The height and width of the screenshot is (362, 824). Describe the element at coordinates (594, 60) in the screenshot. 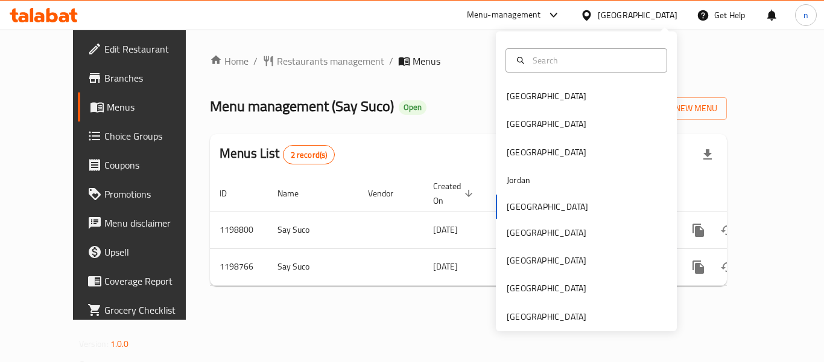

I see `input: Search` at that location.